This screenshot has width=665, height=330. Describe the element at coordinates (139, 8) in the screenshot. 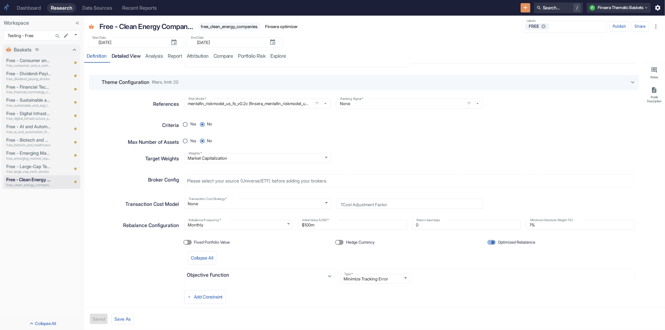

I see `a: Recent Reports` at that location.